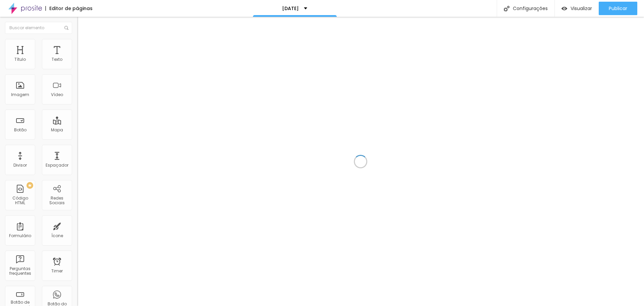  I want to click on div: Espaçador, so click(57, 165).